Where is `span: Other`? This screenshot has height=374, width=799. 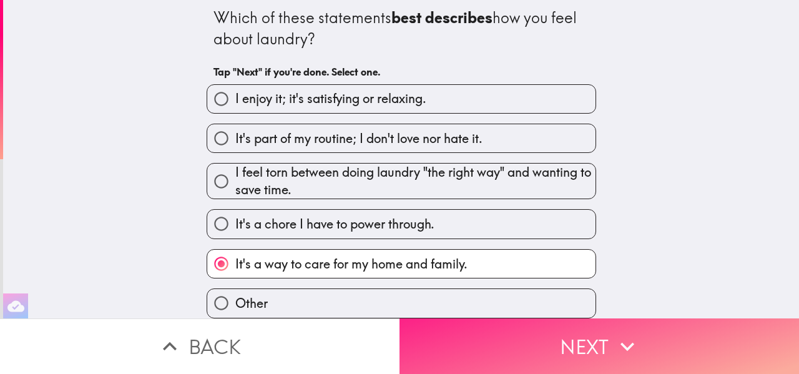
span: Other is located at coordinates (252, 304).